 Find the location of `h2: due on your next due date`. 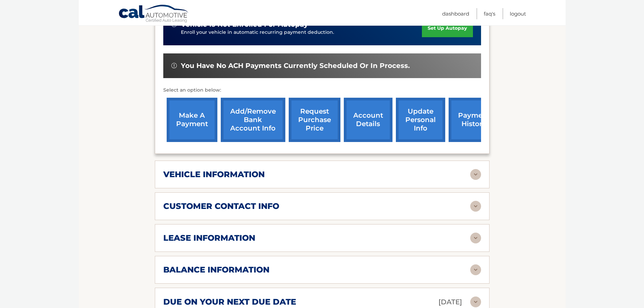

h2: due on your next due date is located at coordinates (230, 301).